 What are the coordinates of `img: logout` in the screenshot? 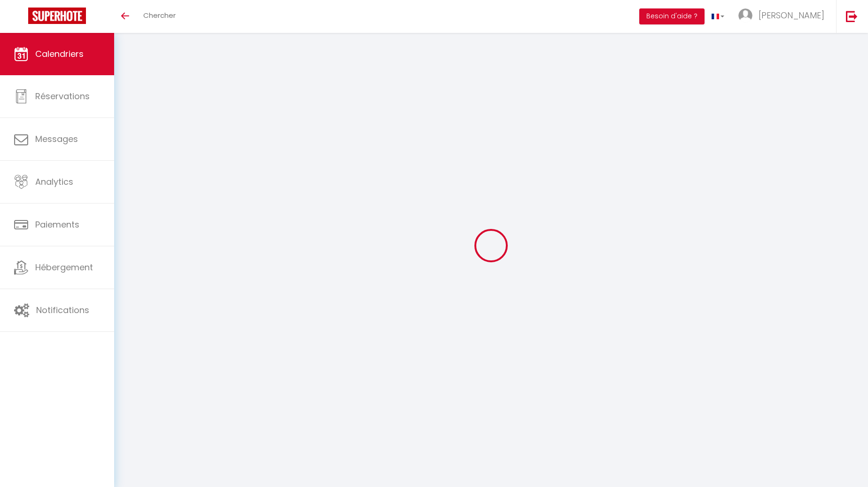 It's located at (852, 16).